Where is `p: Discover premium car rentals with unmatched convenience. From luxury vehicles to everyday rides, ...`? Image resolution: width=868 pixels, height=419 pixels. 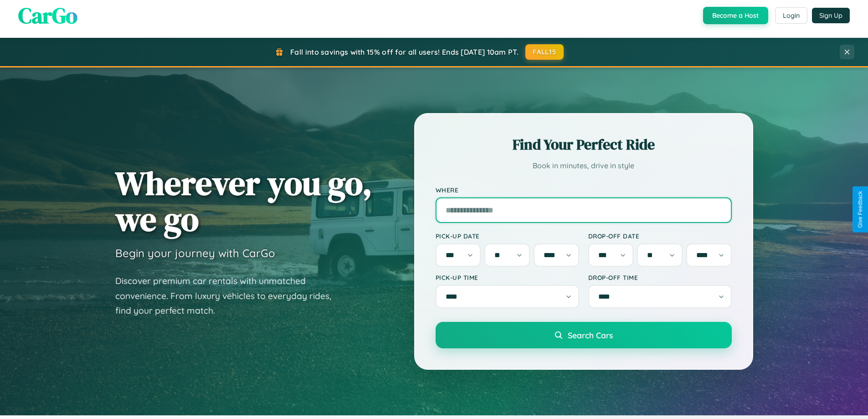 p: Discover premium car rentals with unmatched convenience. From luxury vehicles to everyday rides, ... is located at coordinates (229, 296).